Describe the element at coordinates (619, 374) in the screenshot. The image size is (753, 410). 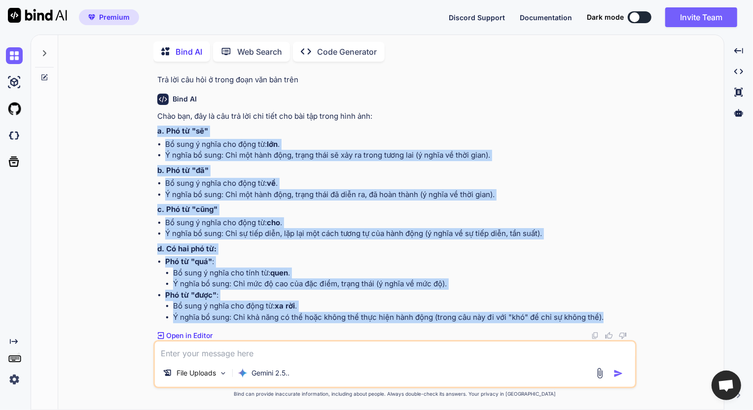
I see `img: icon` at that location.